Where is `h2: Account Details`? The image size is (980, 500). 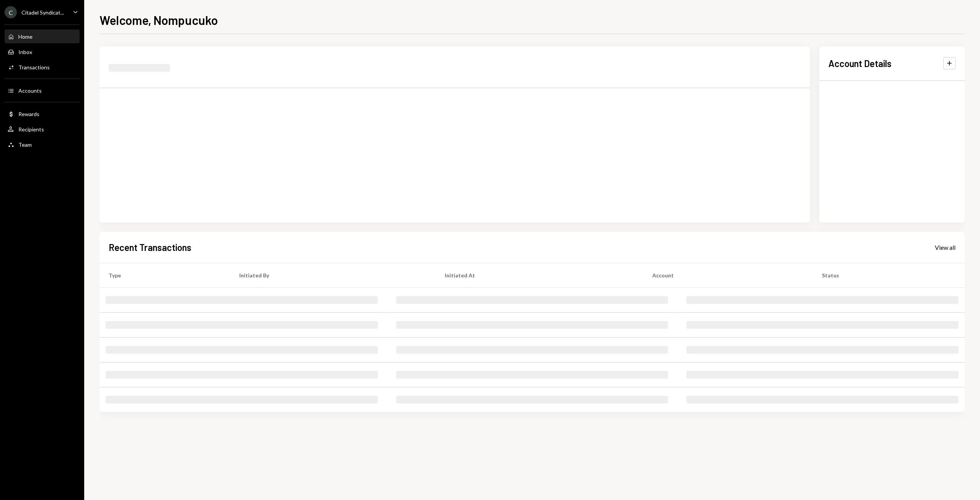
h2: Account Details is located at coordinates (860, 63).